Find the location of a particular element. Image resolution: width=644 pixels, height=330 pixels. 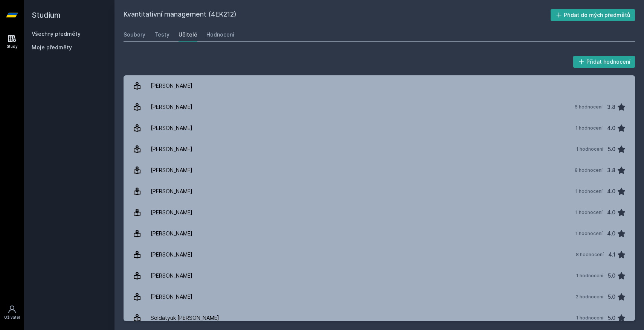

a: Učitelé is located at coordinates (188, 35).